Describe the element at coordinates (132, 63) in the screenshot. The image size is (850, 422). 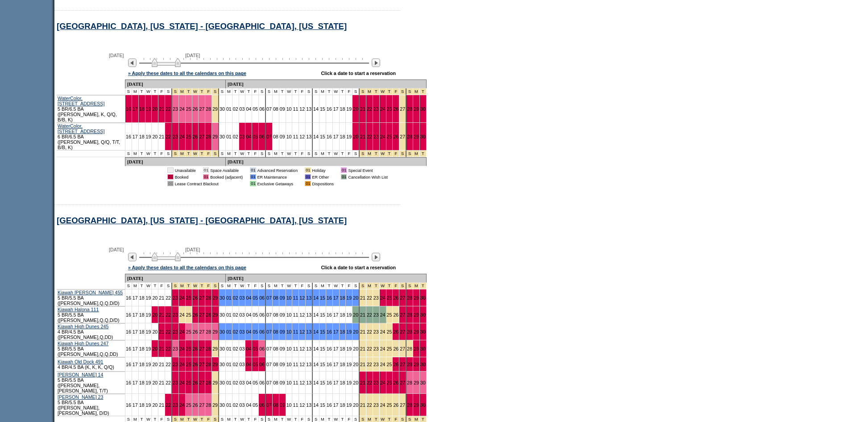
I see `img: Previous` at that location.